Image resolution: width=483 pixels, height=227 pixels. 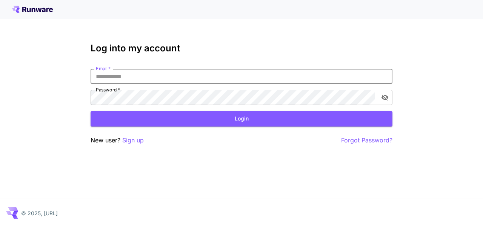 What do you see at coordinates (108, 89) in the screenshot?
I see `label: Password` at bounding box center [108, 89].